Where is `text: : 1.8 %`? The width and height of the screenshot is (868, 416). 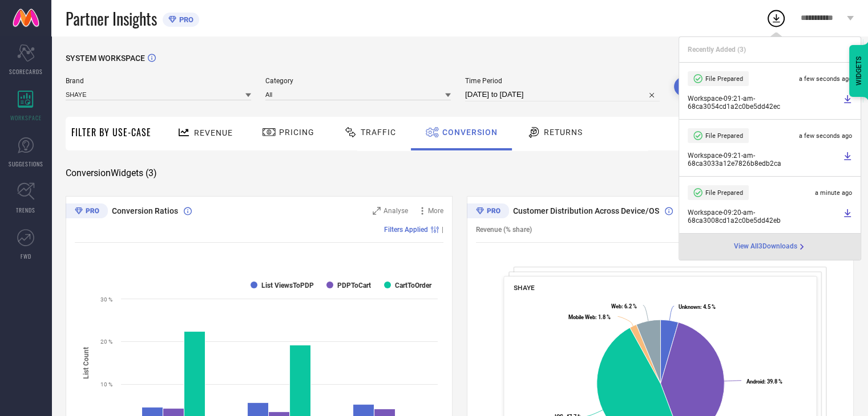 text: : 1.8 % is located at coordinates (589, 317).